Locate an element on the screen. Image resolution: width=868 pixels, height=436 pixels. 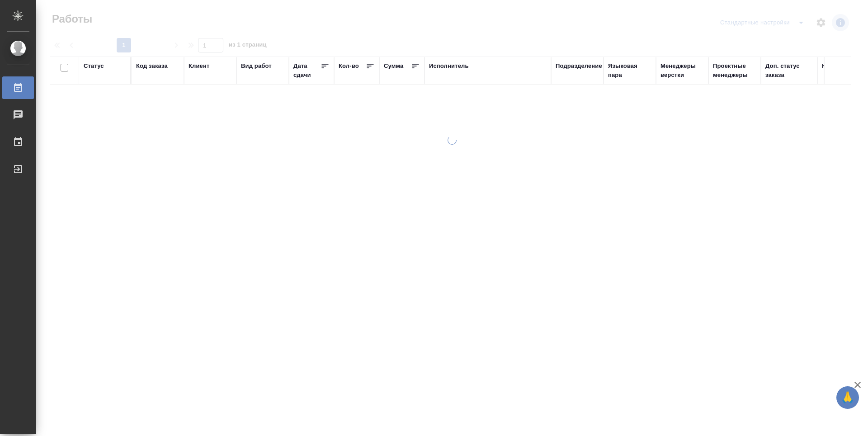
div: Менеджеры верстки is located at coordinates (682, 71).